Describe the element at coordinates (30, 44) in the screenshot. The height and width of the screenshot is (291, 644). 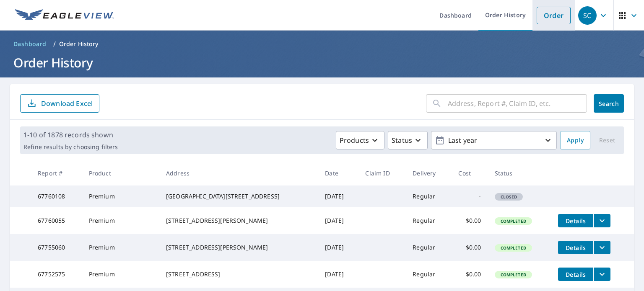
I see `span: Dashboard` at that location.